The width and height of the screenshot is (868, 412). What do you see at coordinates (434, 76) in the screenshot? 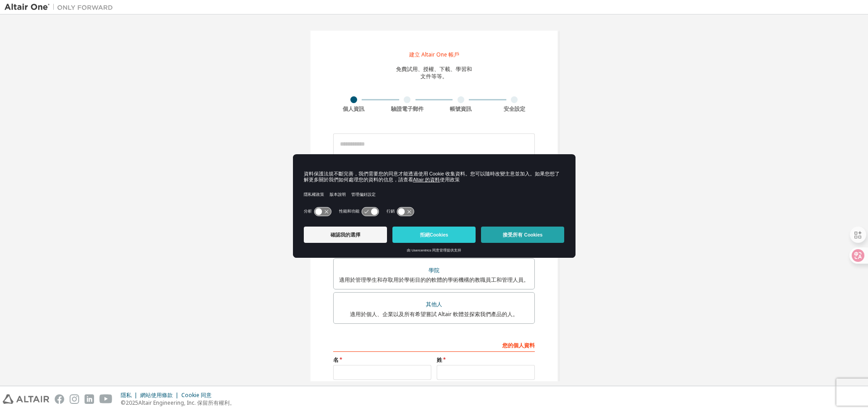
I see `font: 文件等等。` at bounding box center [434, 76].